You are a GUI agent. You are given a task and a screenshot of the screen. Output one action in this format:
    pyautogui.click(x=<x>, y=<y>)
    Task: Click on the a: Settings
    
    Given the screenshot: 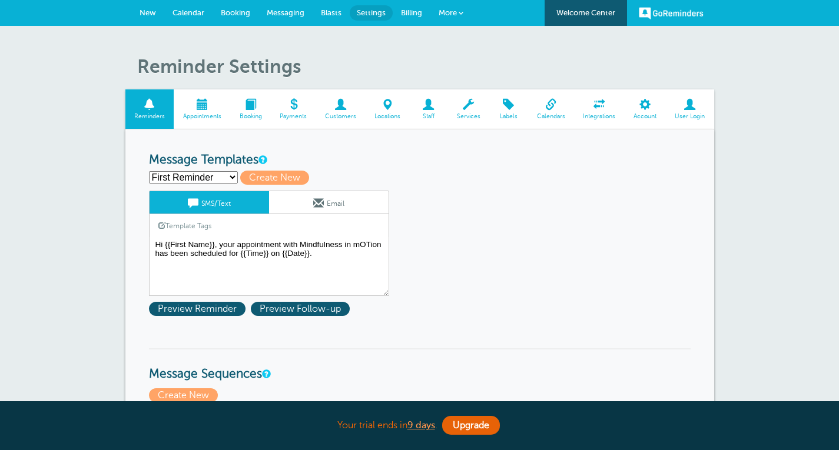 What is the action you would take?
    pyautogui.click(x=371, y=13)
    